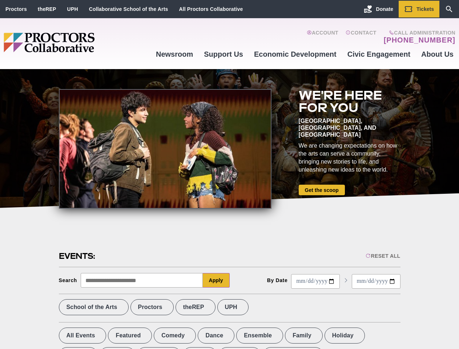  I want to click on a: About Us, so click(437, 54).